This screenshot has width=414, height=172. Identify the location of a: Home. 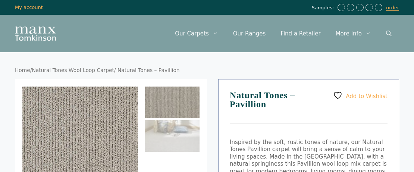
(22, 70).